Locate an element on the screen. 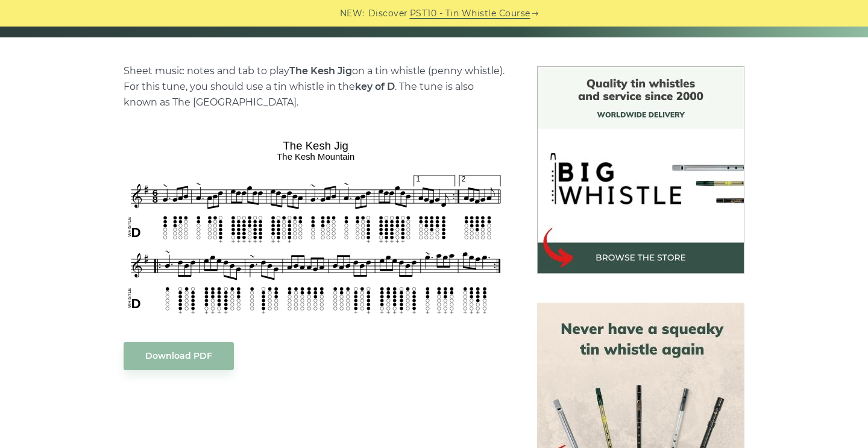  strong: The Kesh Jig is located at coordinates (321, 71).